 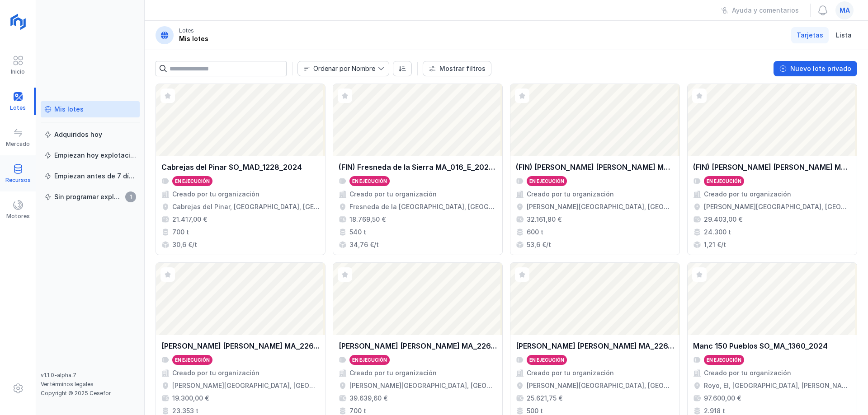 I want to click on span: ma, so click(x=845, y=10).